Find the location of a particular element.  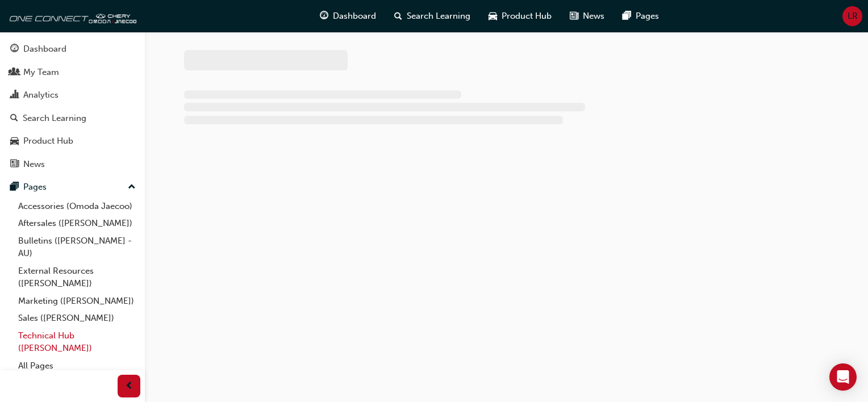

span: people-icon is located at coordinates (14, 73).